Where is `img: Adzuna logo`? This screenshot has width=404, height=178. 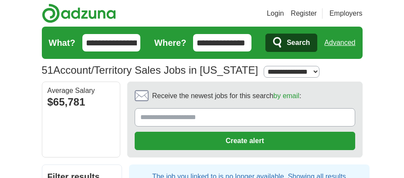 img: Adzuna logo is located at coordinates (79, 13).